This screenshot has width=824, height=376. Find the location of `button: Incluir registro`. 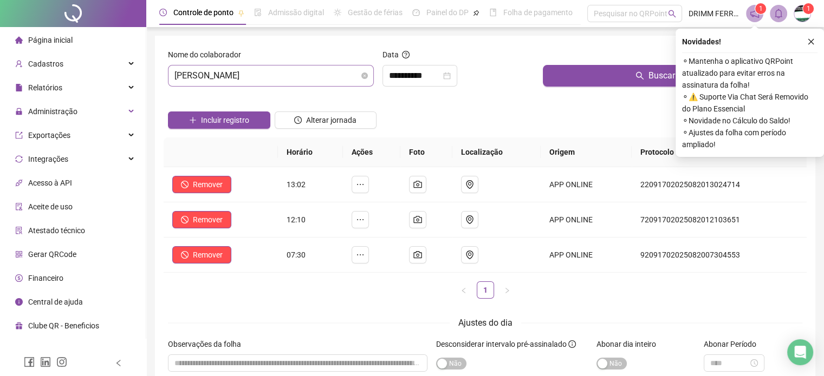

button: Incluir registro is located at coordinates (219, 120).